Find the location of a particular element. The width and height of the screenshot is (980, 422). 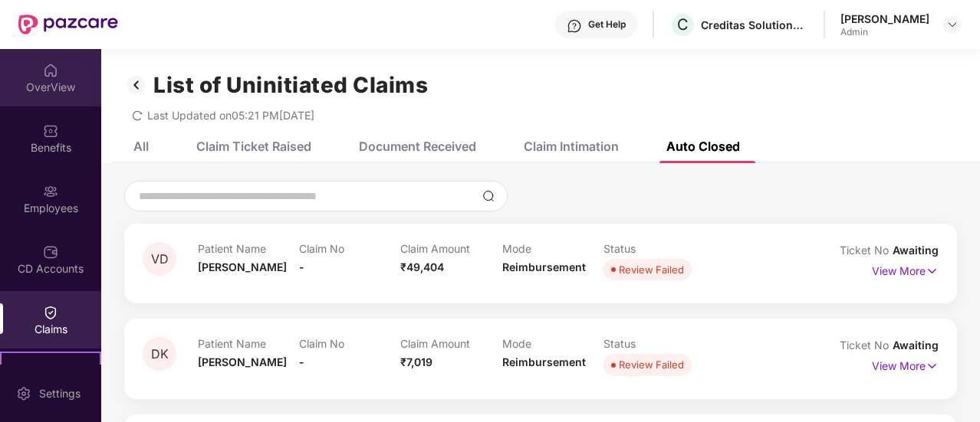

span: C is located at coordinates (682, 25).